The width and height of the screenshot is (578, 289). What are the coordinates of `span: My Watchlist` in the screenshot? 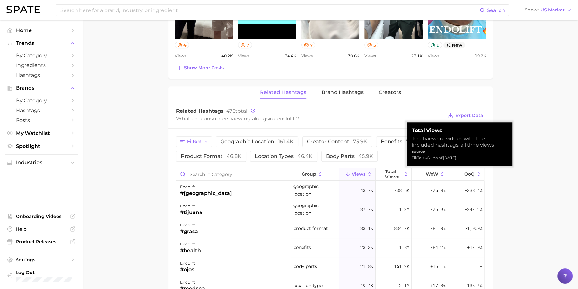 It's located at (41, 133).